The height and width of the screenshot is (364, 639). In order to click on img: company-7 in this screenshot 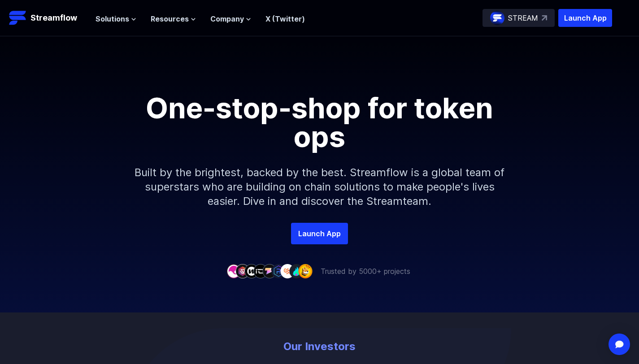, I will do `click(288, 270)`.